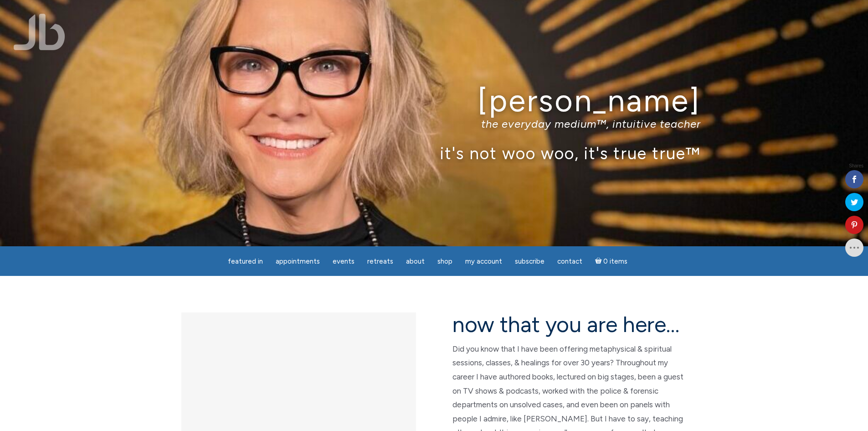  Describe the element at coordinates (530, 261) in the screenshot. I see `a: Subscribe` at that location.